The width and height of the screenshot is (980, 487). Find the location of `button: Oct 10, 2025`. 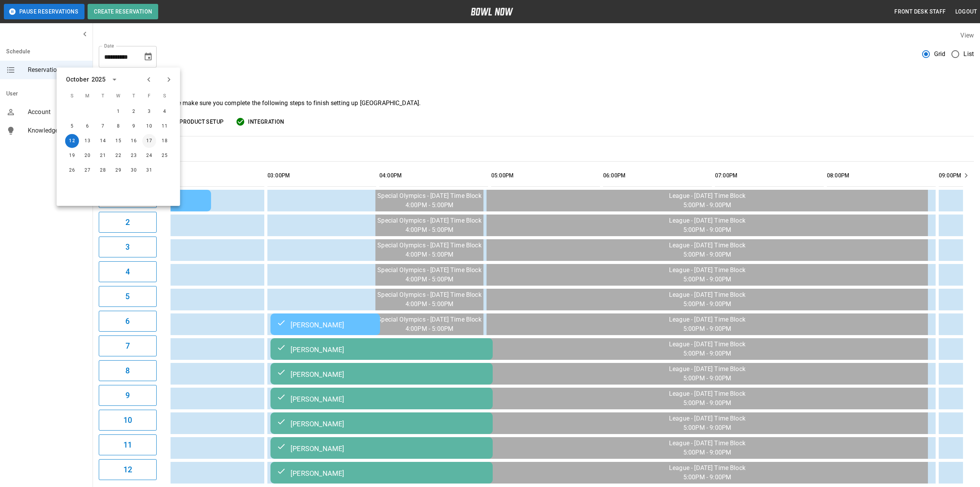

button: Oct 10, 2025 is located at coordinates (150, 126).